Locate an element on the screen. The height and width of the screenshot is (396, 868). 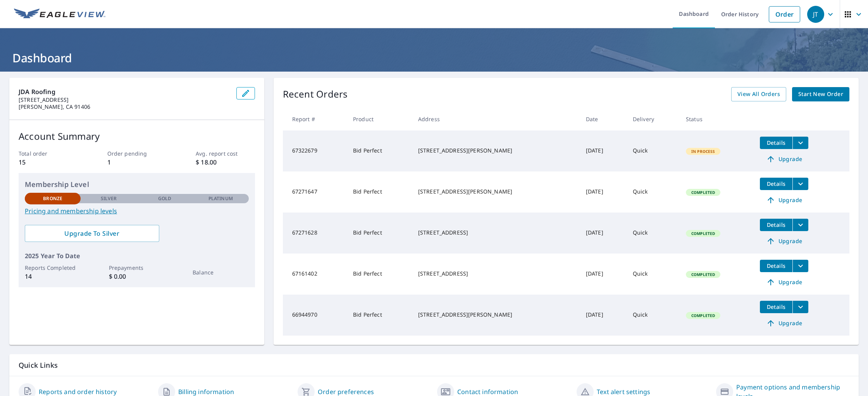
th: Report # is located at coordinates (314, 119).